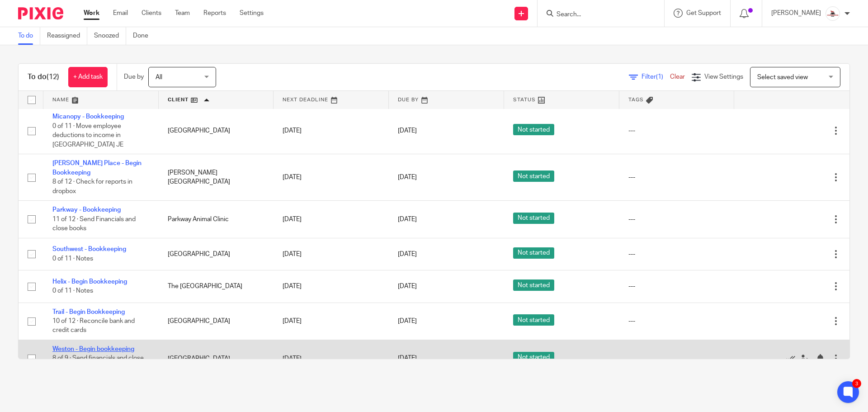 This screenshot has height=412, width=868. I want to click on span: 10 of 12 · Reconcile bank and credit cards, so click(93, 325).